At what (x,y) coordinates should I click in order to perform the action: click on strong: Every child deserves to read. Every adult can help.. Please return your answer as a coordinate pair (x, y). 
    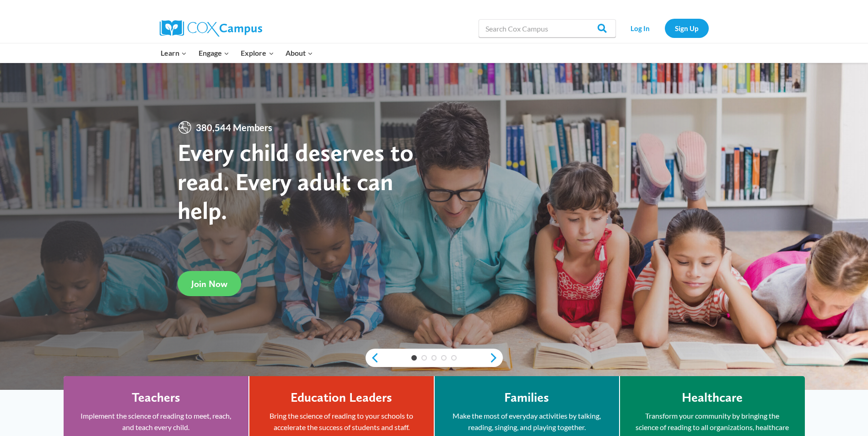
    Looking at the image, I should click on (296, 181).